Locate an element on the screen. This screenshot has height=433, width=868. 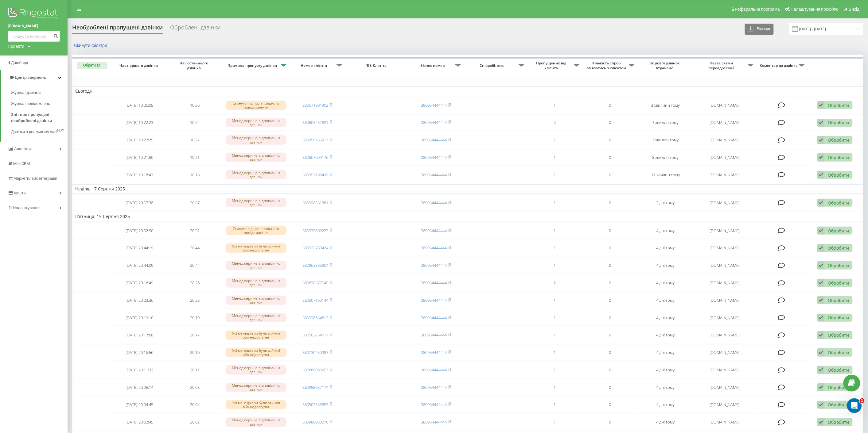
td: 20:05 is located at coordinates (195, 387).